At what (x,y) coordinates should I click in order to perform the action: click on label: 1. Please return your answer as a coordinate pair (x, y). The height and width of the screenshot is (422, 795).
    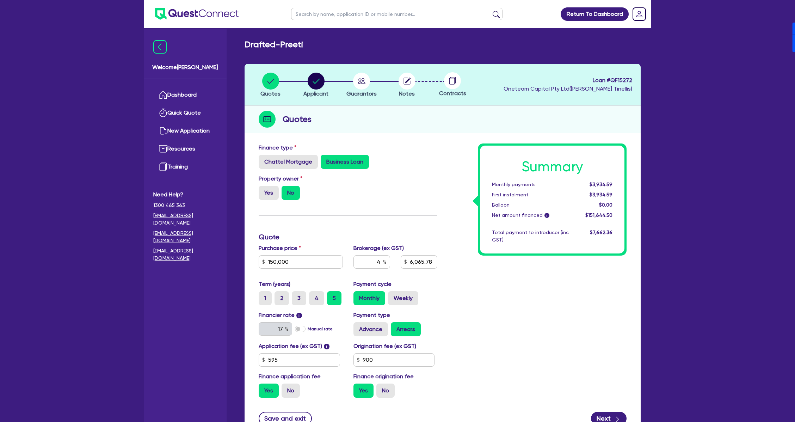
    Looking at the image, I should click on (265, 298).